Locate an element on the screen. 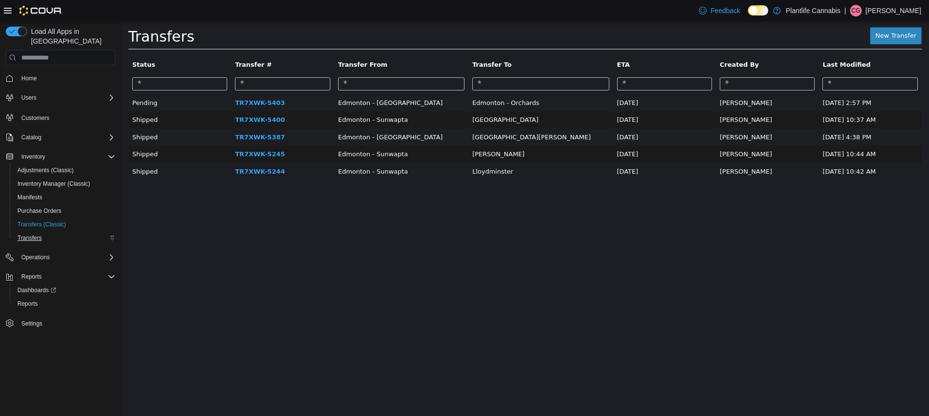 This screenshot has width=929, height=416. button: Operations is located at coordinates (61, 258).